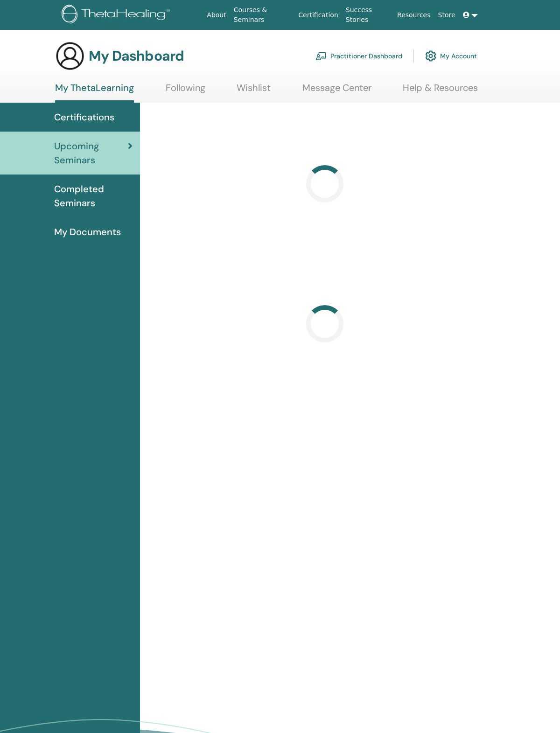 This screenshot has height=733, width=560. What do you see at coordinates (216, 15) in the screenshot?
I see `a: About` at bounding box center [216, 15].